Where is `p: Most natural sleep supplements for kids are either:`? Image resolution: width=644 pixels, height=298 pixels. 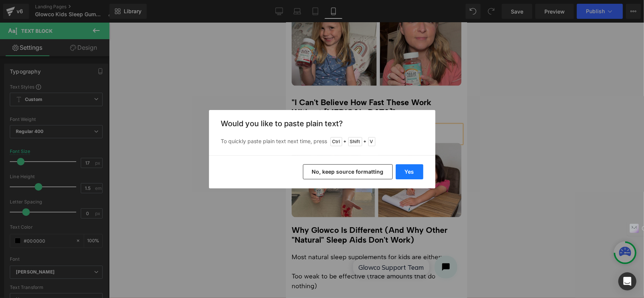 p: Most natural sleep supplements for kids are either: is located at coordinates (91, 235).